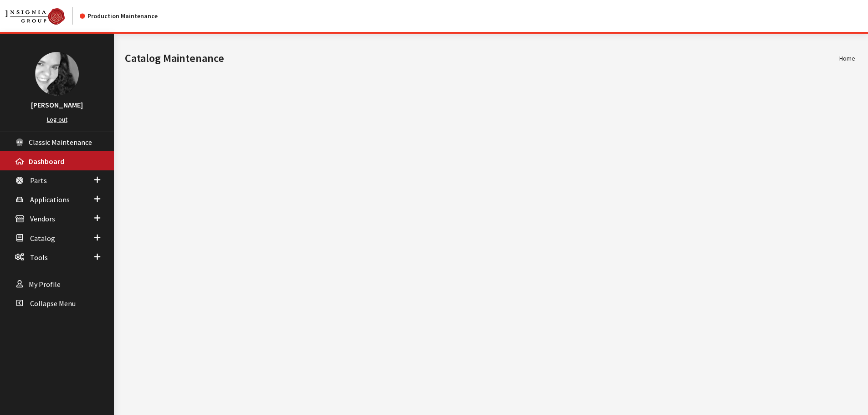 The height and width of the screenshot is (415, 868). Describe the element at coordinates (44, 284) in the screenshot. I see `span: My Profile` at that location.